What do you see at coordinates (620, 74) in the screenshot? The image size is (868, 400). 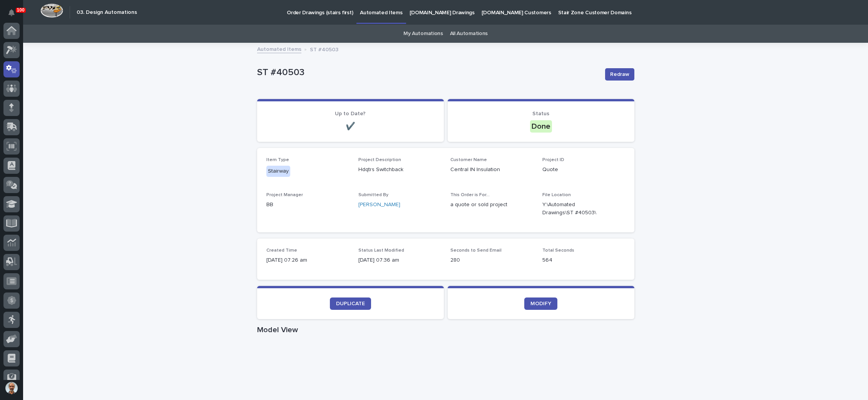 I see `span: Redraw` at bounding box center [620, 74].